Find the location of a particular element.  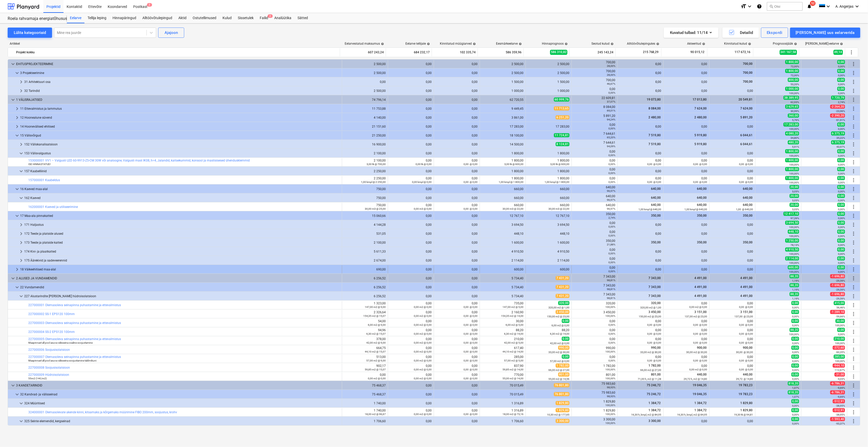

div: Analüütika is located at coordinates (283, 18).